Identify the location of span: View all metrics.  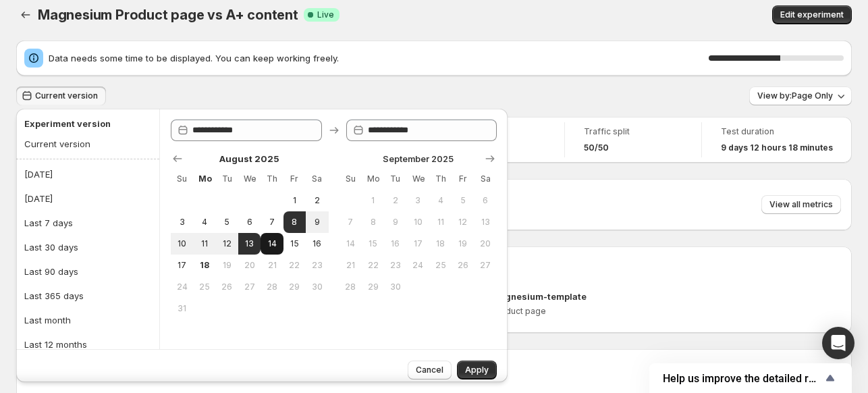
(801, 204).